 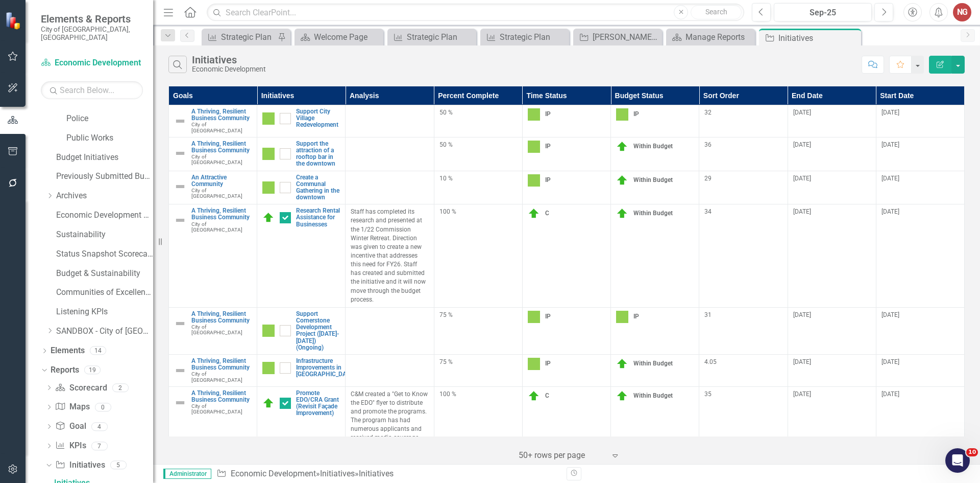 I want to click on div: Sep-25, so click(x=823, y=13).